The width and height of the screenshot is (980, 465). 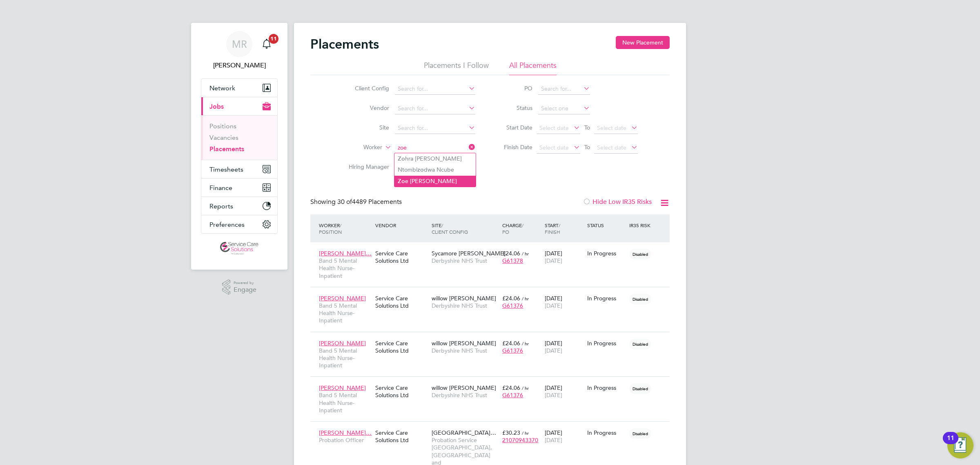 I want to click on span: Network, so click(x=222, y=88).